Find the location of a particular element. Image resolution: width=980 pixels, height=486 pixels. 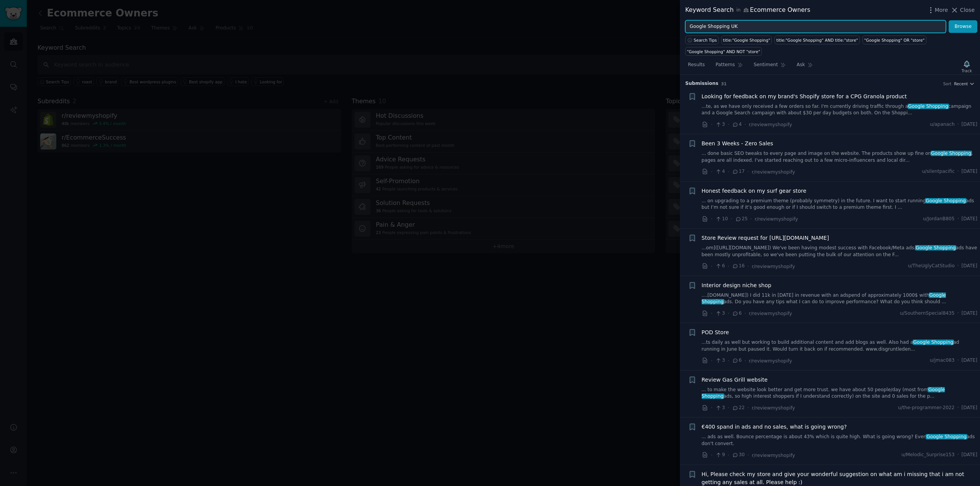

span: 30 is located at coordinates (738, 455).